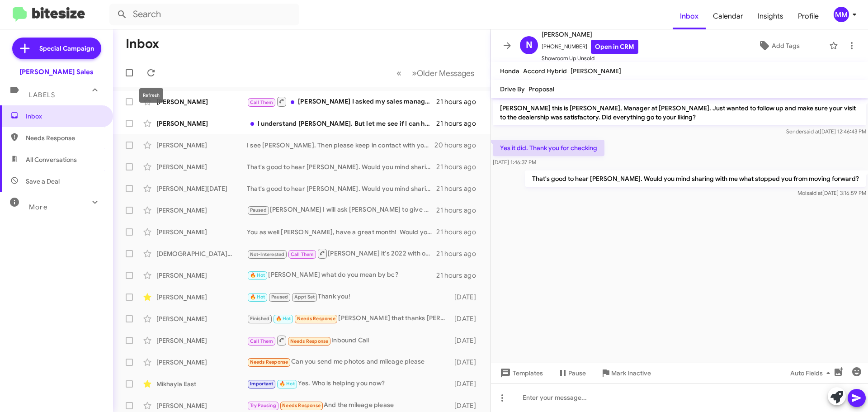 This screenshot has width=868, height=412. Describe the element at coordinates (261, 383) in the screenshot. I see `span: Important` at that location.